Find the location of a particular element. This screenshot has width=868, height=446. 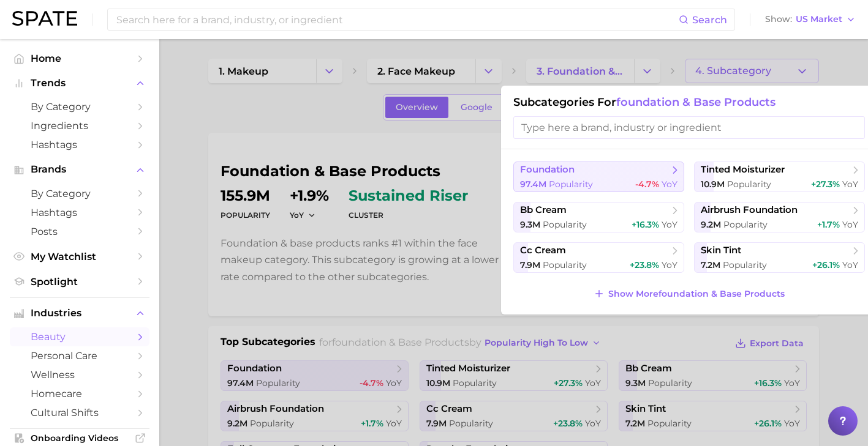

span: Trends is located at coordinates (80, 83).